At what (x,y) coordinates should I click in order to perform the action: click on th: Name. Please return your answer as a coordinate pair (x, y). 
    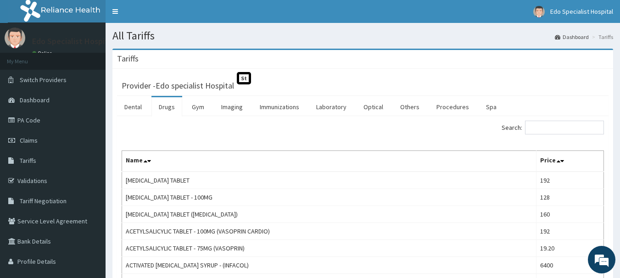
    Looking at the image, I should click on (329, 162).